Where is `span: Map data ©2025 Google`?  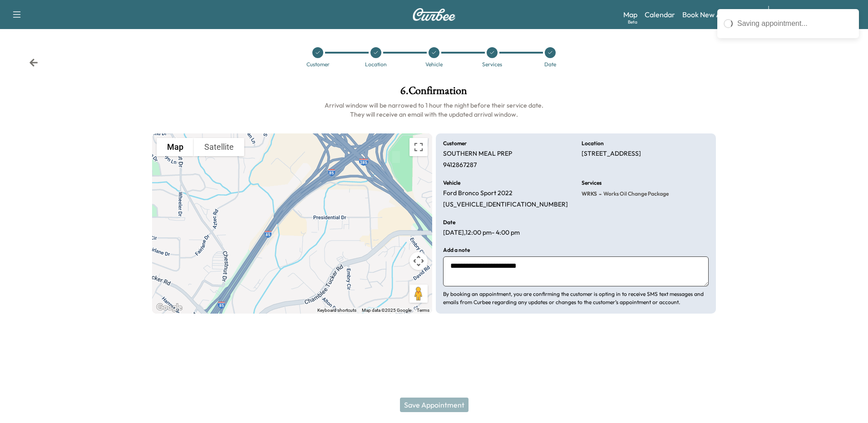 span: Map data ©2025 Google is located at coordinates (386, 310).